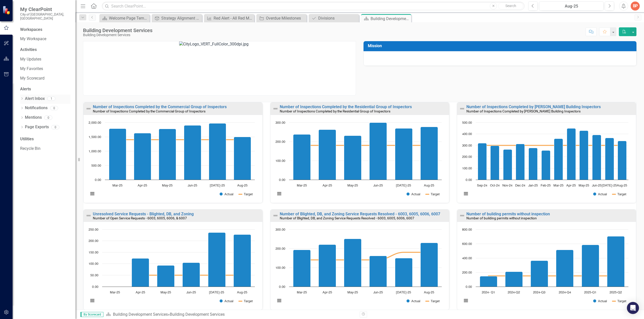 The image size is (644, 319). Describe the element at coordinates (616, 262) in the screenshot. I see `path: 2025-Q2, 702. Actual.` at that location.